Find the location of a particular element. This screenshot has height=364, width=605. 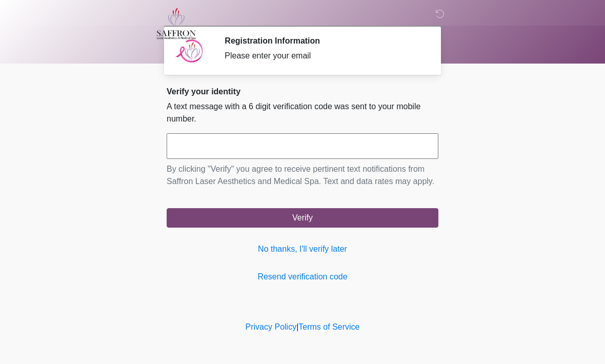

button: Verify is located at coordinates (302, 218).